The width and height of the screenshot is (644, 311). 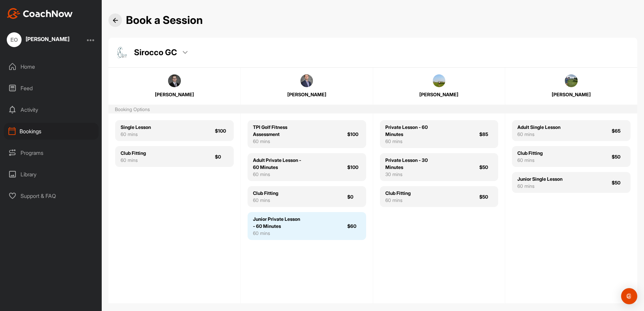 What do you see at coordinates (278, 222) in the screenshot?
I see `div: Junior Private Lesson - 60 Minutes` at bounding box center [278, 222].